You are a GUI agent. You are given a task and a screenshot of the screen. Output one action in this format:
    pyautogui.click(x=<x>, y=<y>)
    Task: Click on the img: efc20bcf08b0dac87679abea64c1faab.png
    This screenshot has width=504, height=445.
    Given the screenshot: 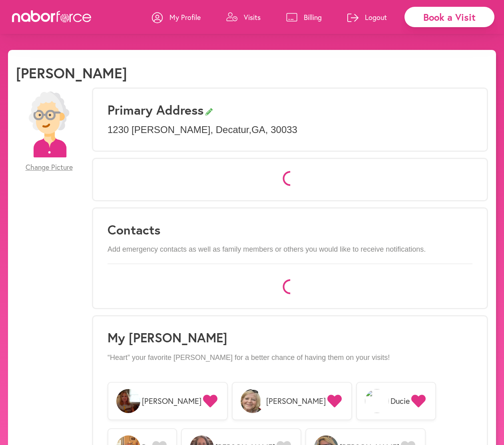 What is the action you would take?
    pyautogui.click(x=49, y=124)
    